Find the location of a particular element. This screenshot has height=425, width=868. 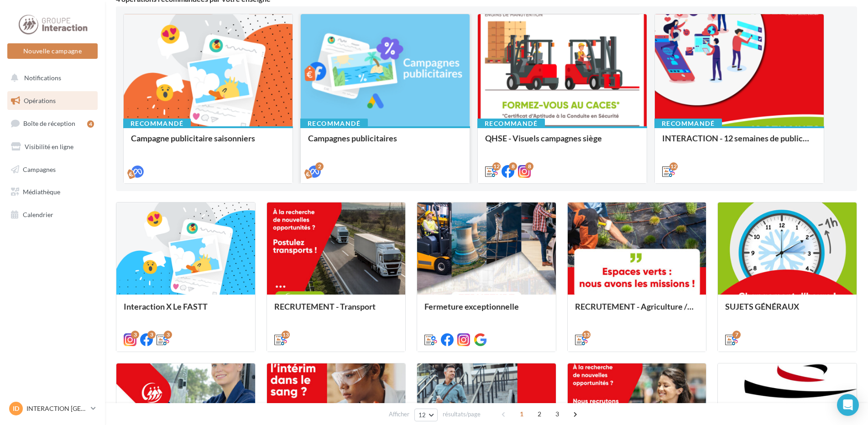

span: Opérations is located at coordinates (39, 100).